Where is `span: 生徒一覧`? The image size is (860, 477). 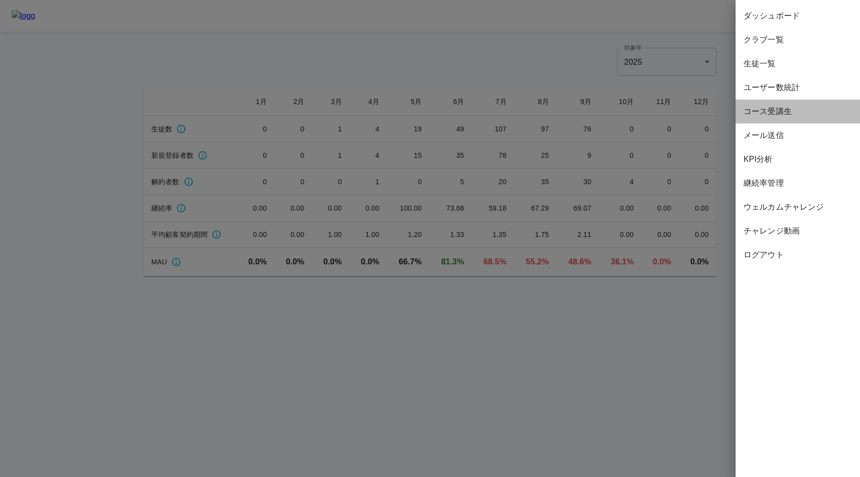
span: 生徒一覧 is located at coordinates (797, 64).